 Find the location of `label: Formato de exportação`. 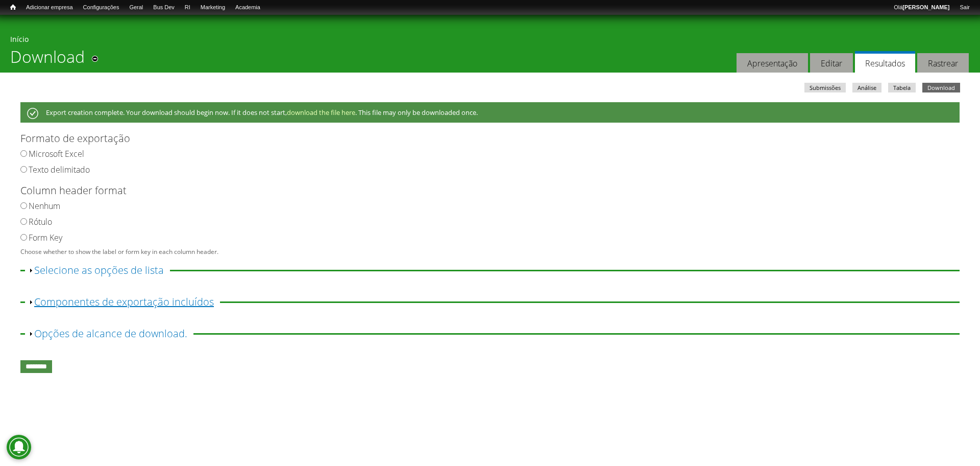

label: Formato de exportação is located at coordinates (482, 138).